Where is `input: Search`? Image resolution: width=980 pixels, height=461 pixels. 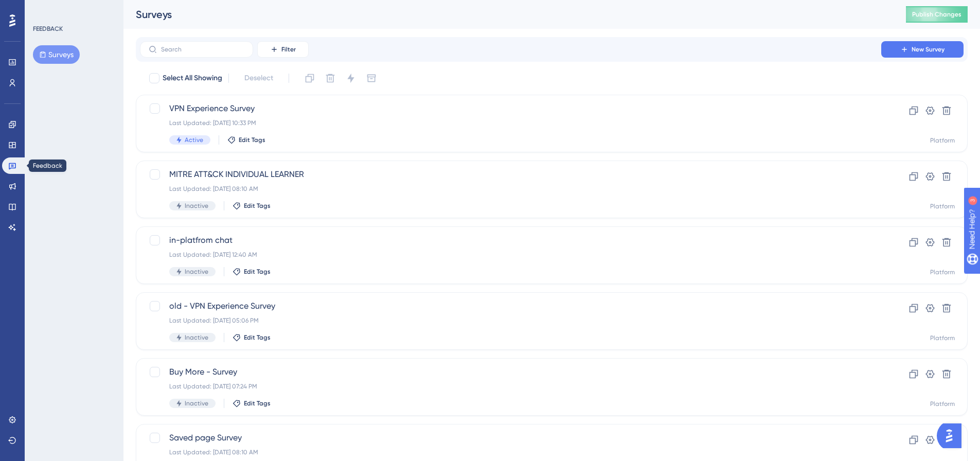 input: Search is located at coordinates (203, 49).